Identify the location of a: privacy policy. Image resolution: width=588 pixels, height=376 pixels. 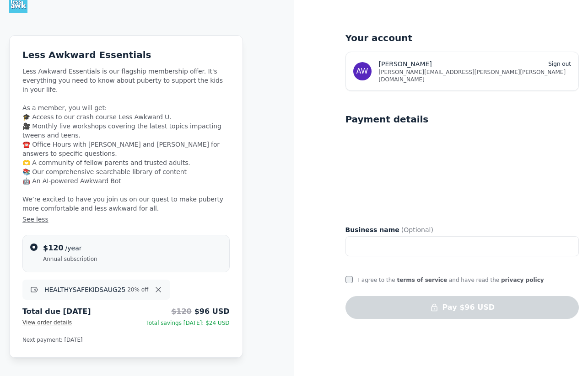
(522, 280).